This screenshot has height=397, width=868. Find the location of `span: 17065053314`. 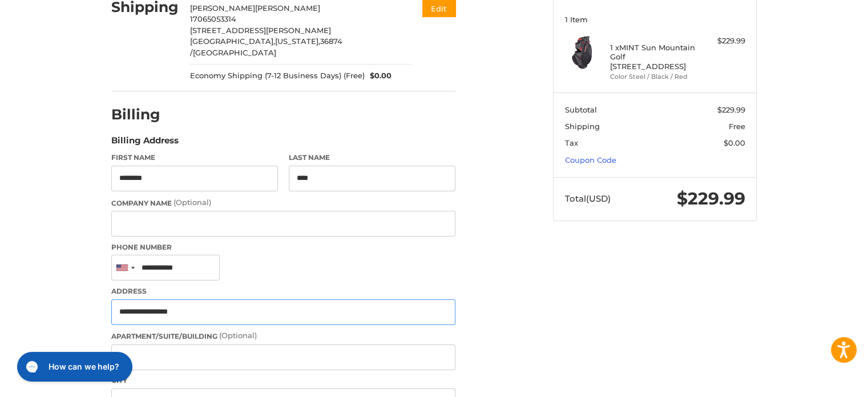

span: 17065053314 is located at coordinates (213, 19).